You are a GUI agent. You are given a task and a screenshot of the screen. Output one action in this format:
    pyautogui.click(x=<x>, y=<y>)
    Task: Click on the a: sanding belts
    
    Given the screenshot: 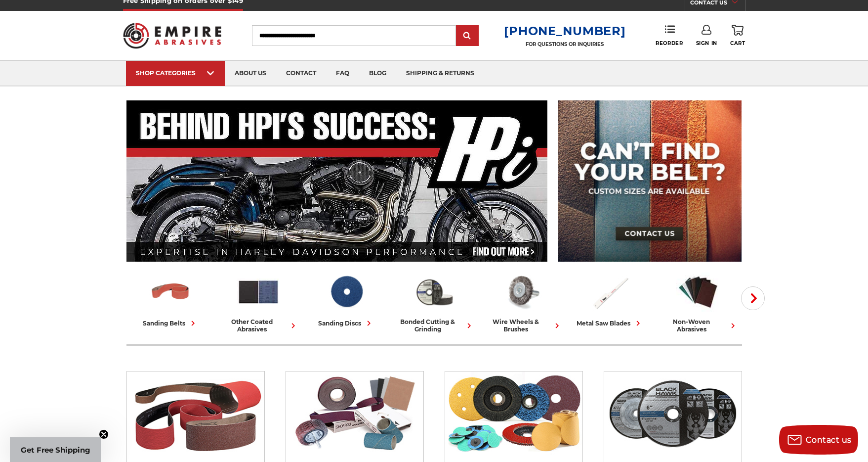 What is the action you would take?
    pyautogui.click(x=170, y=299)
    